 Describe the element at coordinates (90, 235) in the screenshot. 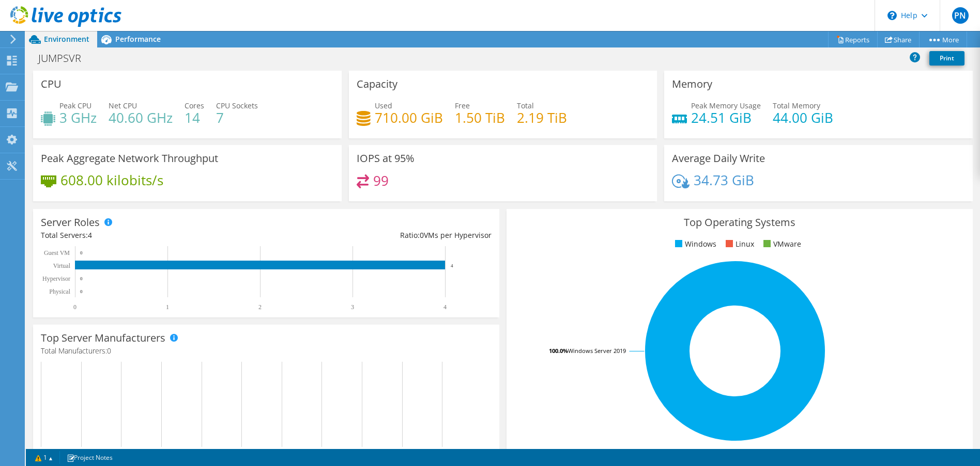

I see `span: 4` at that location.